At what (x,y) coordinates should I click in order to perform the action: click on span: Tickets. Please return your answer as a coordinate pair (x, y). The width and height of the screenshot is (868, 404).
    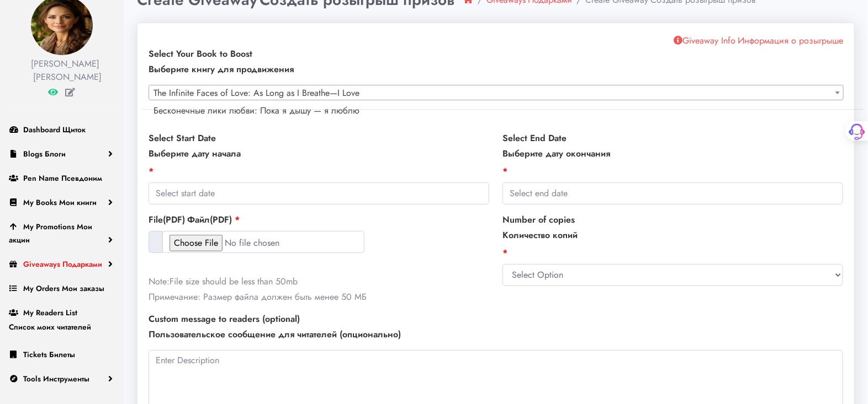
    Looking at the image, I should click on (49, 354).